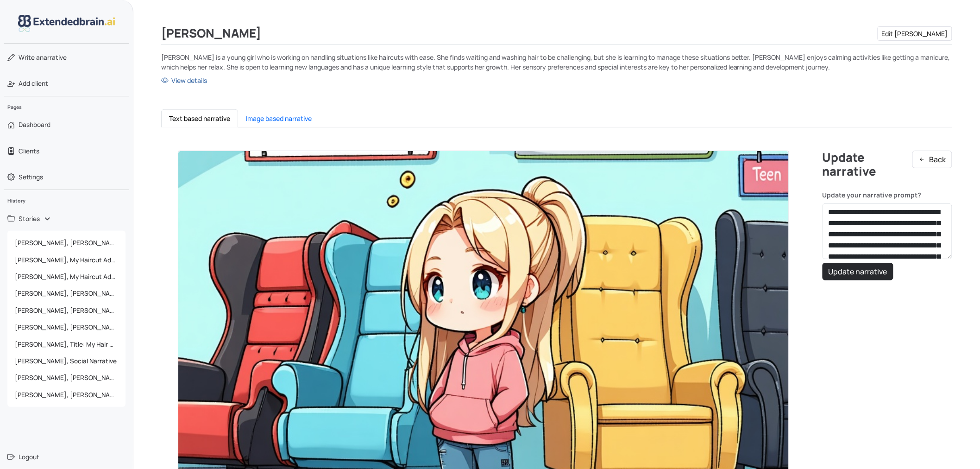 The height and width of the screenshot is (469, 980). Describe the element at coordinates (42, 58) in the screenshot. I see `span: narrative` at that location.